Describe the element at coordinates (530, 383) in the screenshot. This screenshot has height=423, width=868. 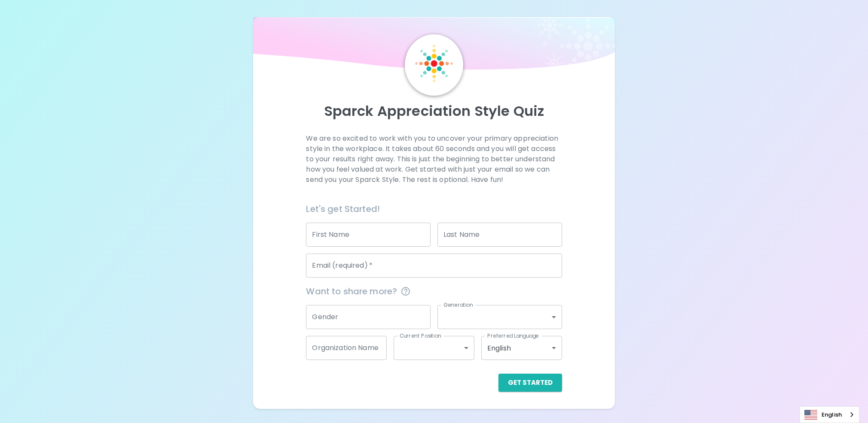
I see `button: Get Started` at that location.